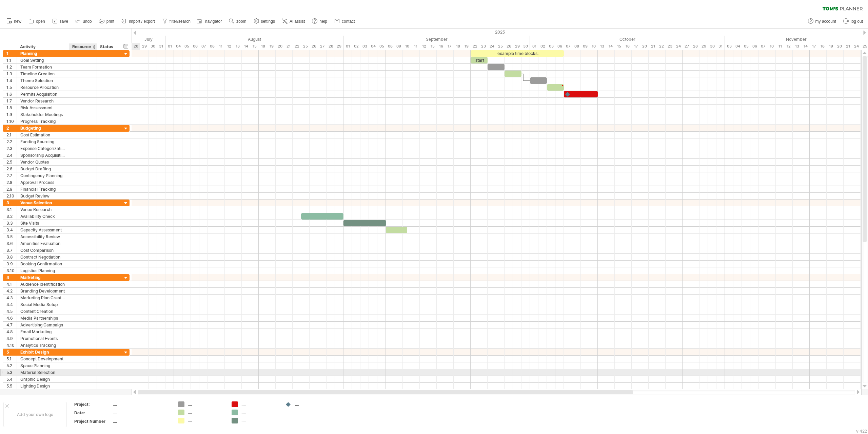 The image size is (868, 434). What do you see at coordinates (42, 53) in the screenshot?
I see `div: Planning` at bounding box center [42, 53].